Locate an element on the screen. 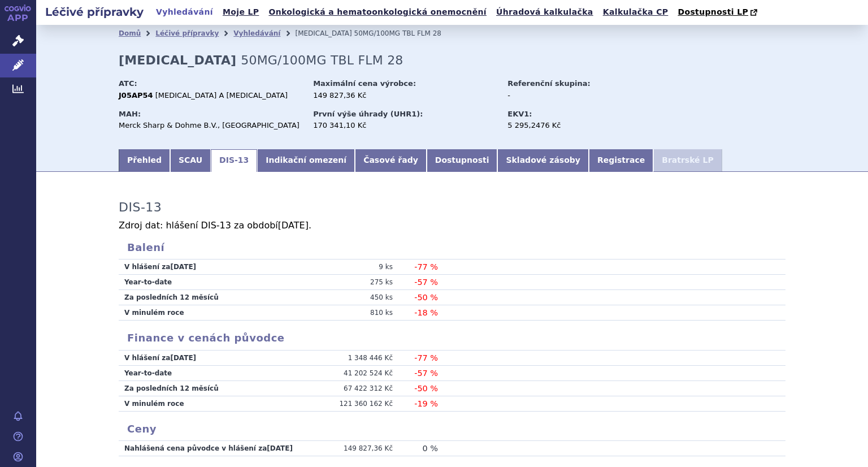  strong: ATC: is located at coordinates (127, 83).